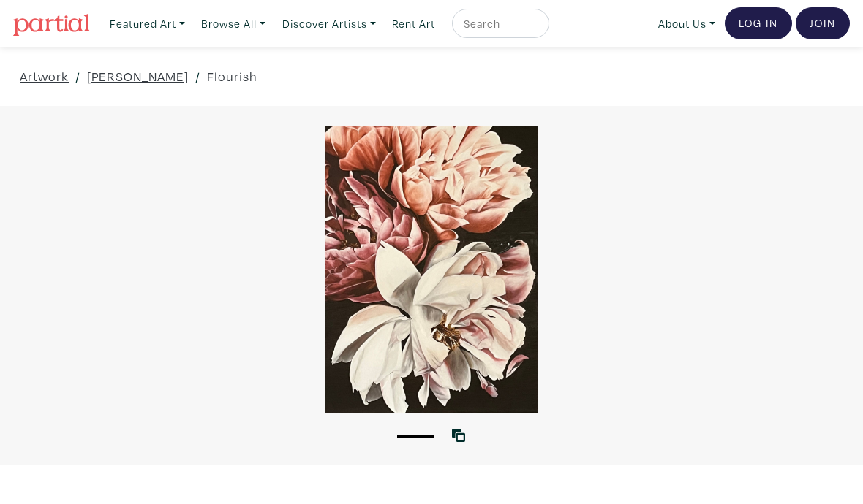  I want to click on a: Rent Art, so click(413, 23).